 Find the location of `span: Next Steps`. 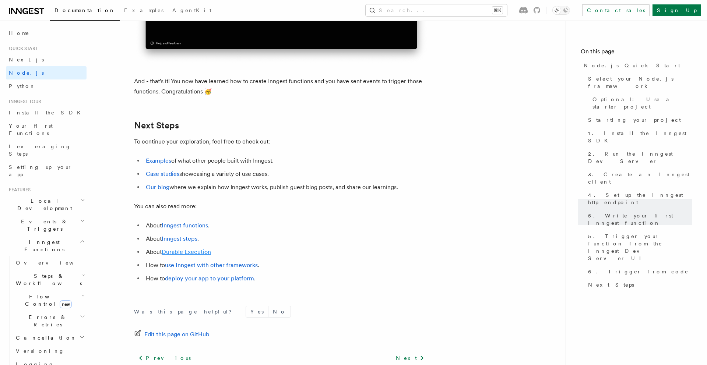

span: Next Steps is located at coordinates (611, 285).